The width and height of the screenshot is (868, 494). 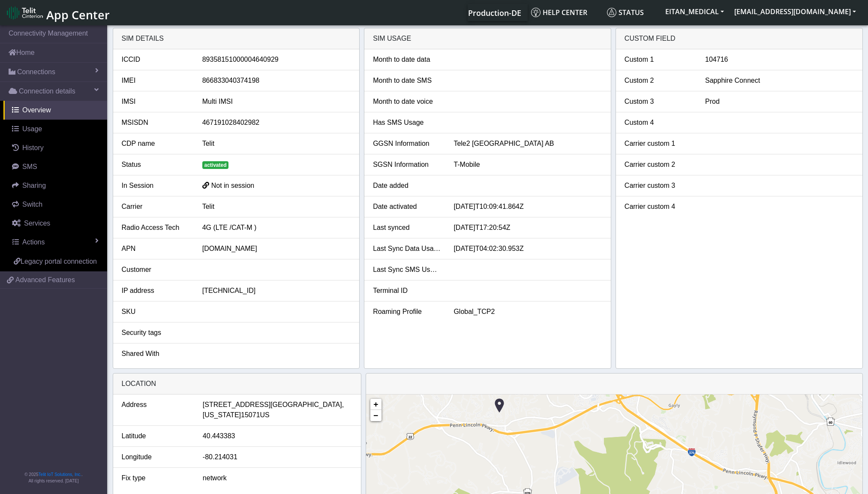 What do you see at coordinates (233, 185) in the screenshot?
I see `span: Not in session` at bounding box center [233, 185].